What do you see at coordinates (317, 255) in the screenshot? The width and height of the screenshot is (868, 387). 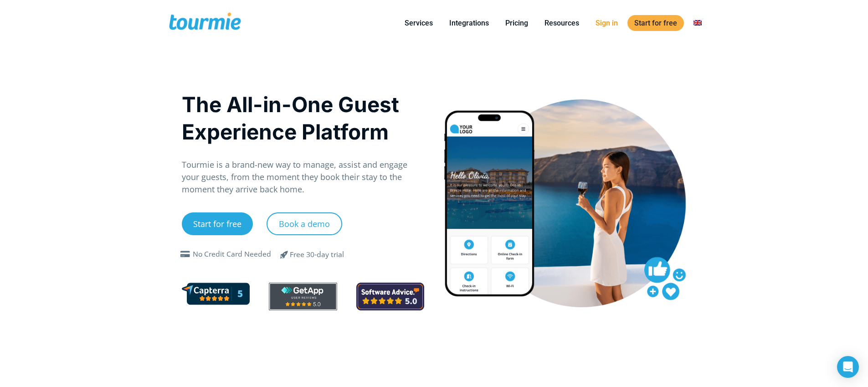 I see `div: Free 30-day trial` at bounding box center [317, 255].